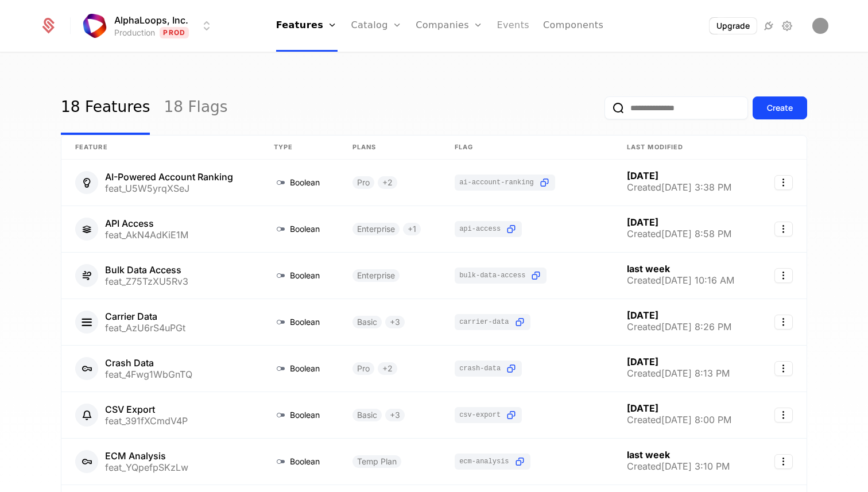 This screenshot has height=492, width=868. Describe the element at coordinates (685, 147) in the screenshot. I see `th: Last Modified` at that location.